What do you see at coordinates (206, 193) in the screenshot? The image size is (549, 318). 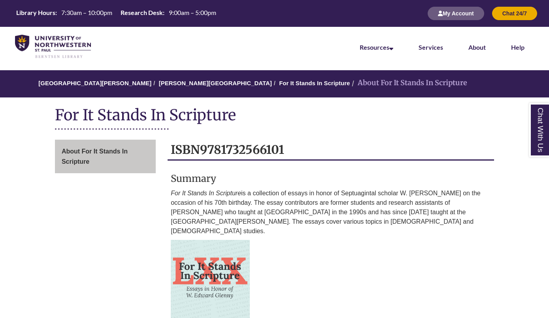 I see `em: For It Stands In Scripture` at bounding box center [206, 193].